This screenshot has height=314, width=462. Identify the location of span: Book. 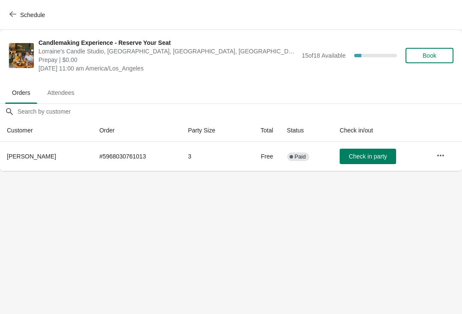
(430, 56).